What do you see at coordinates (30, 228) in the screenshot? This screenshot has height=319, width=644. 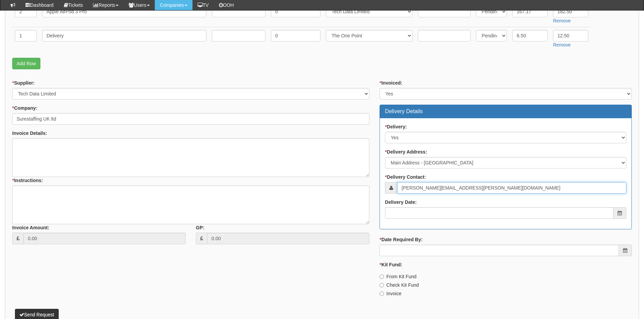 I see `label: Invoice Amount:` at bounding box center [30, 228].